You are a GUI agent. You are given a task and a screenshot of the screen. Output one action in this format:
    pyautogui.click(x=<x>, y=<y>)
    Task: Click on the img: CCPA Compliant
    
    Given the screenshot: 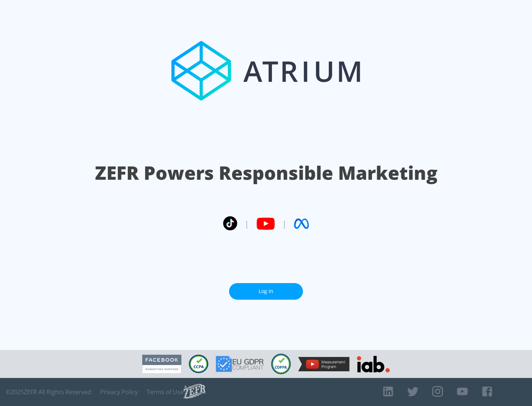 What is the action you would take?
    pyautogui.click(x=198, y=364)
    